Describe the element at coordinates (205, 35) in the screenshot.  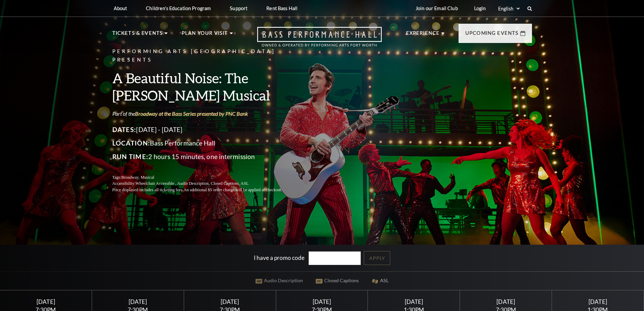
I see `p: Plan Your Visit` at that location.